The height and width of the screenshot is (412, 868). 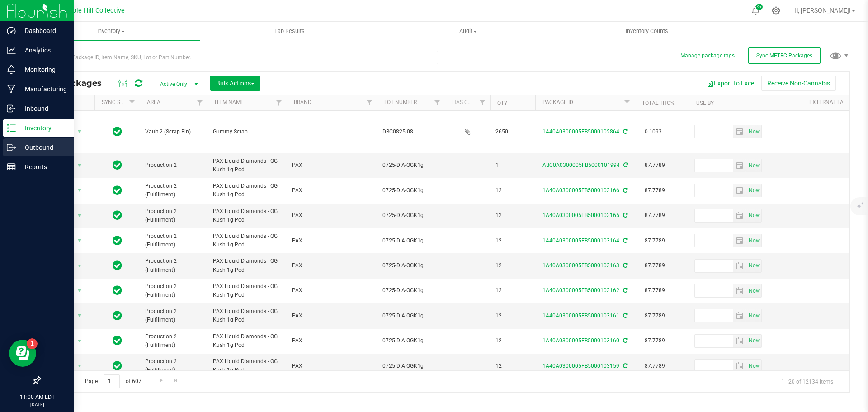 I want to click on a: Item Name, so click(x=229, y=102).